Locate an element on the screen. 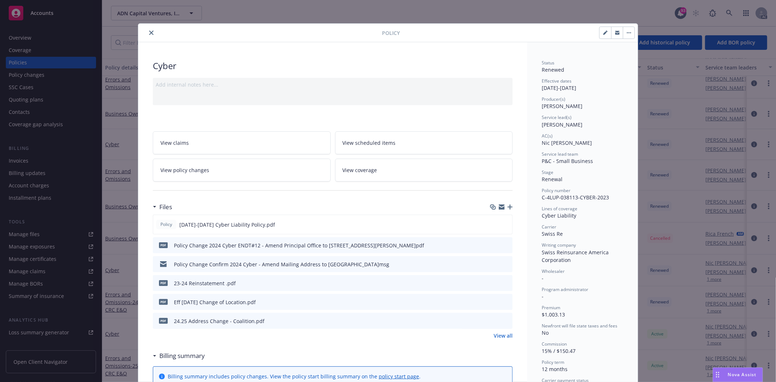  span: $1,003.13 is located at coordinates (554, 315).